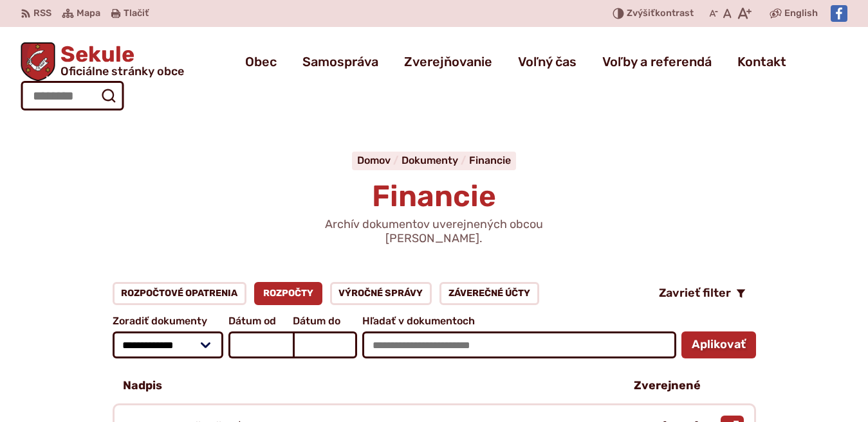 The image size is (868, 422). What do you see at coordinates (260, 61) in the screenshot?
I see `a: Obec` at bounding box center [260, 61].